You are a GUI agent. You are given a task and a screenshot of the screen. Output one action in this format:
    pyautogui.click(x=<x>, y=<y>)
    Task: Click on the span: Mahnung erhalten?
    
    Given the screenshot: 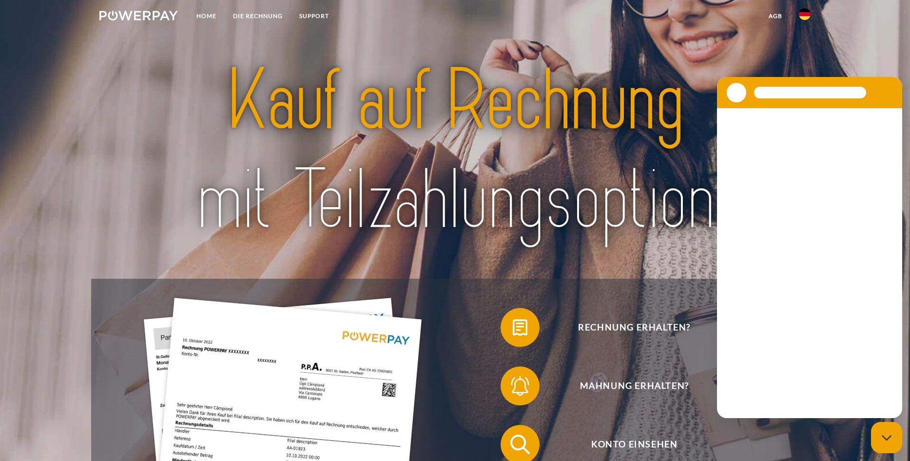 What is the action you would take?
    pyautogui.click(x=634, y=386)
    